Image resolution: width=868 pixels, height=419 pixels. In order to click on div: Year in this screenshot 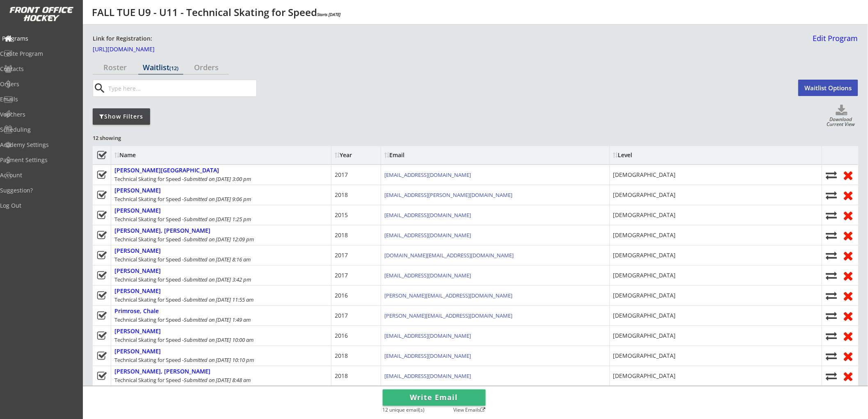, I will do `click(356, 155)`.